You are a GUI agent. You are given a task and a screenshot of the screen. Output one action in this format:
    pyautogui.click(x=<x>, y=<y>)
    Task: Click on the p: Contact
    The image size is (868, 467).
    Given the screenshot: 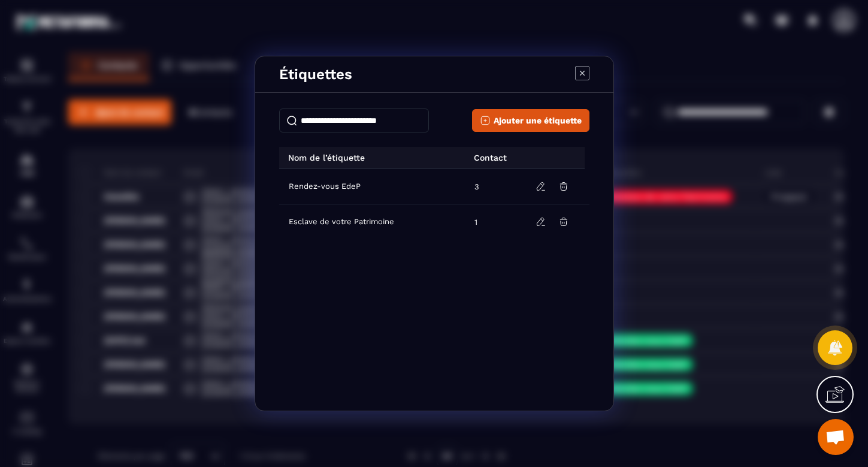 What is the action you would take?
    pyautogui.click(x=486, y=158)
    